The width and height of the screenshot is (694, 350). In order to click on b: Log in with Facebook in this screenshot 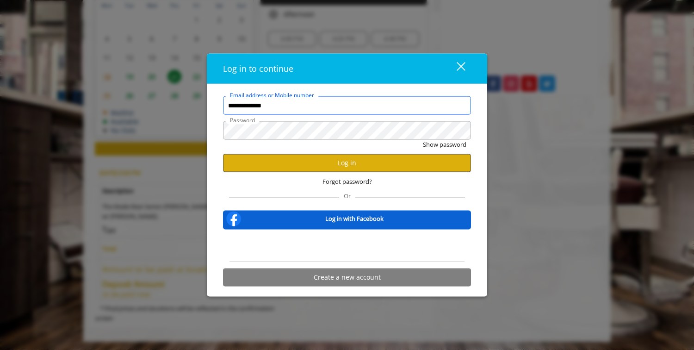, I will do `click(354, 218)`.